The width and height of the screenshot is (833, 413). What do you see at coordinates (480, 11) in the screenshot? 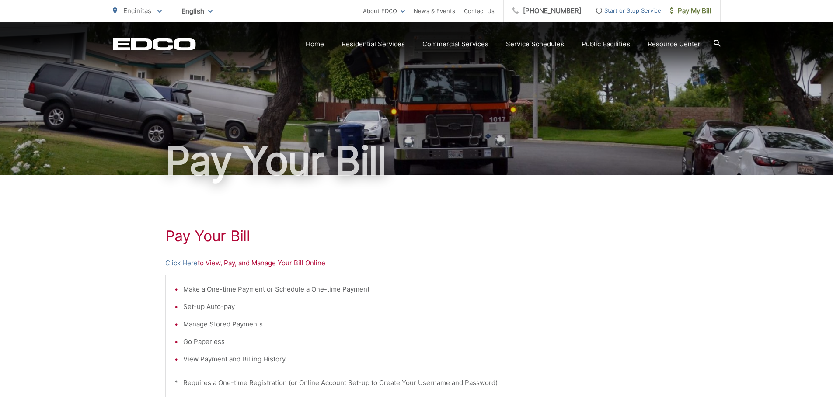
I see `a: Contact Us` at bounding box center [480, 11].